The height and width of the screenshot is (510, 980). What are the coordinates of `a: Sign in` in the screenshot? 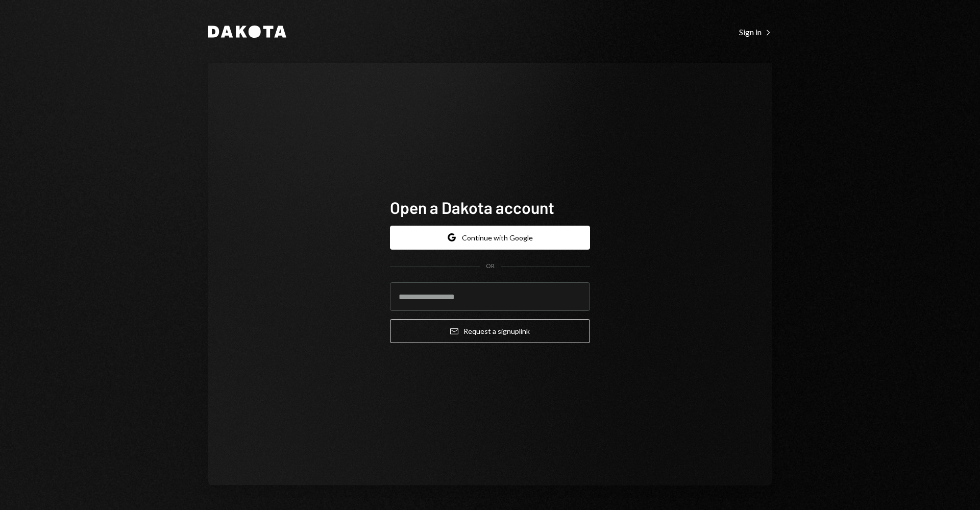 It's located at (755, 32).